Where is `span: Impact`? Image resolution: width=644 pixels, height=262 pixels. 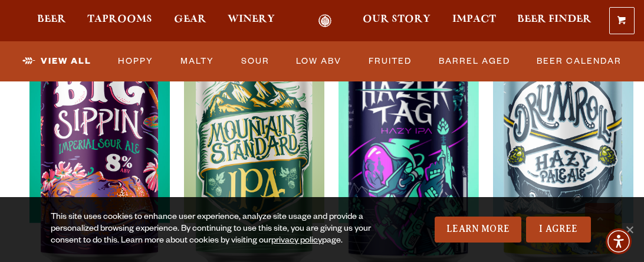 span: Impact is located at coordinates (474, 19).